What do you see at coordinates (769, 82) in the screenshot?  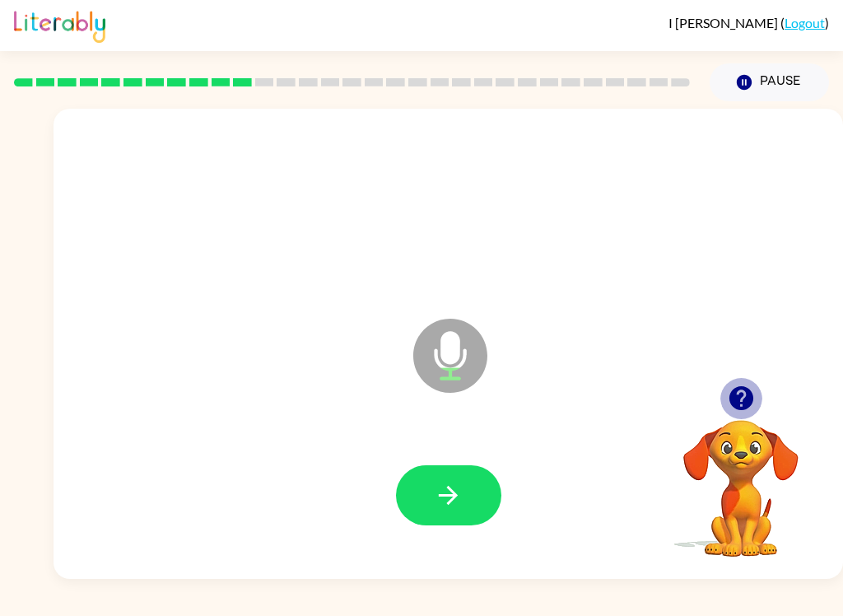 I see `button: Pause` at bounding box center [769, 82].